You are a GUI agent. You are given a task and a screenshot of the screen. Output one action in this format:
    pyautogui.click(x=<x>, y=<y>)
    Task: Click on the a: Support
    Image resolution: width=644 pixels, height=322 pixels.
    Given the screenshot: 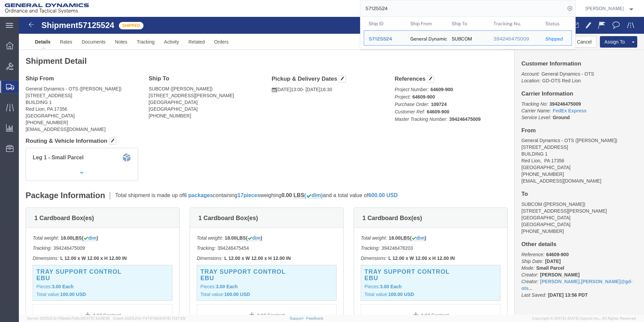 What is the action you would take?
    pyautogui.click(x=298, y=318)
    